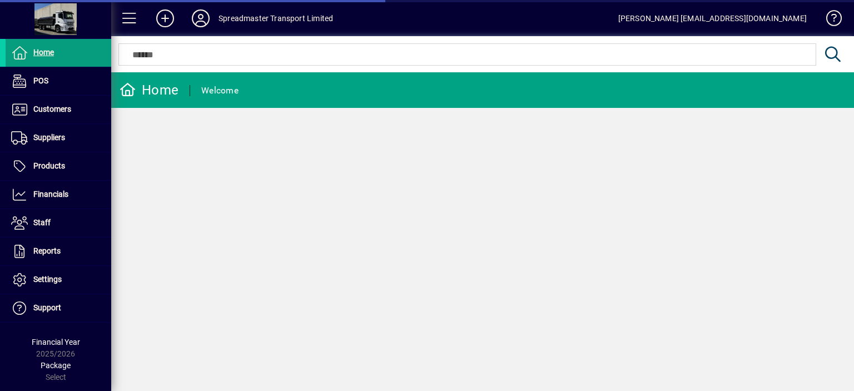 Image resolution: width=854 pixels, height=391 pixels. I want to click on span: Financial Year, so click(56, 342).